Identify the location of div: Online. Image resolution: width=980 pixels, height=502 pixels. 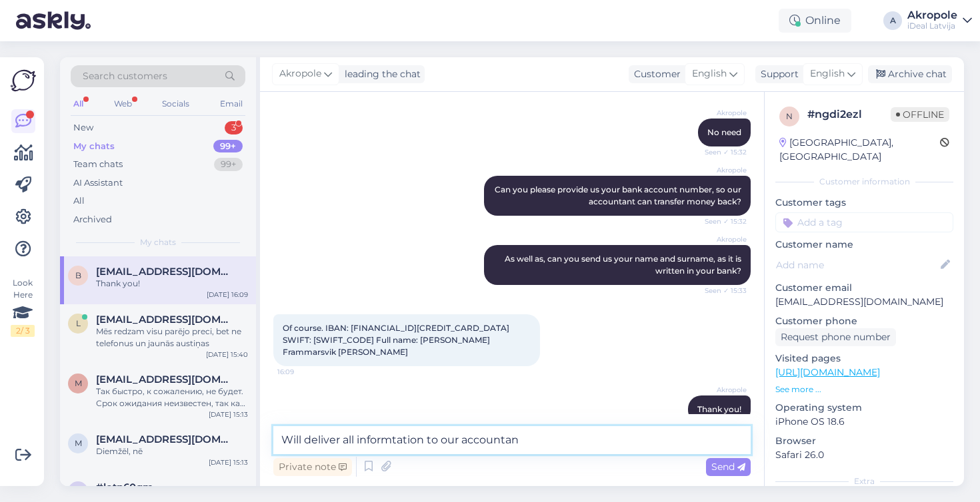
(815, 21).